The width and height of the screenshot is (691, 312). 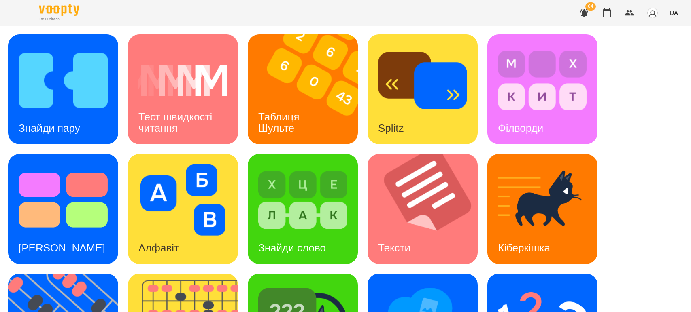 What do you see at coordinates (303, 209) in the screenshot?
I see `a: Знайди словоЗнайди слово` at bounding box center [303, 209].